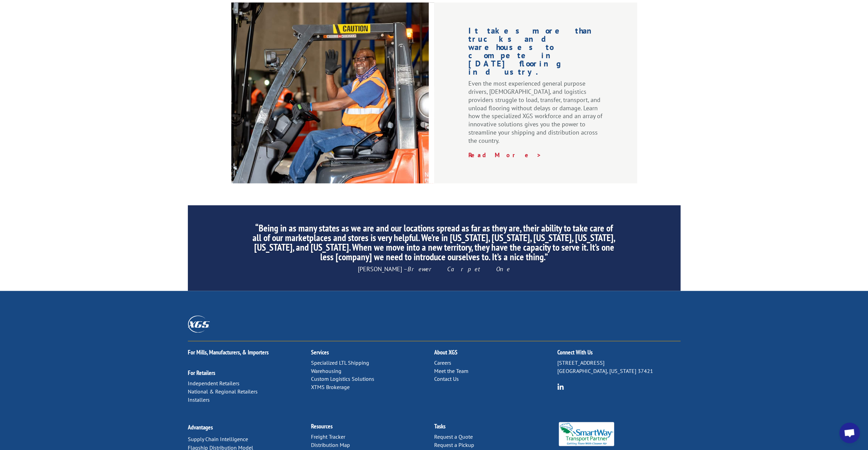 This screenshot has height=450, width=868. Describe the element at coordinates (850, 433) in the screenshot. I see `div: Open chat` at that location.